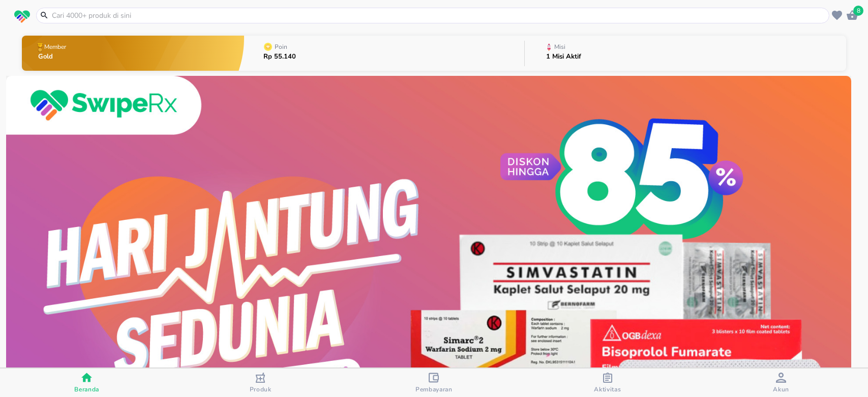 This screenshot has height=397, width=868. What do you see at coordinates (439, 15) in the screenshot?
I see `input: Cari 4000+ produk di sini` at bounding box center [439, 15].